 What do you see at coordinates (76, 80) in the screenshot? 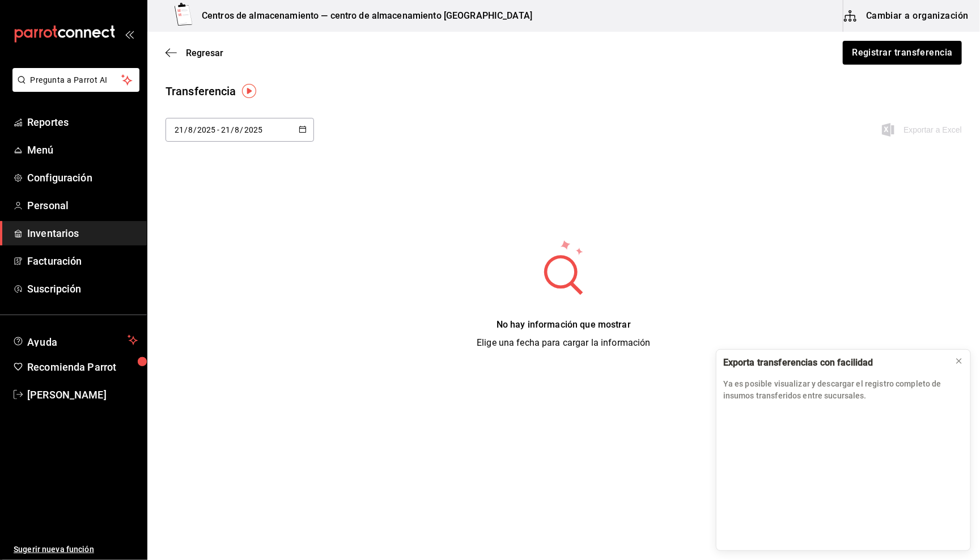
I see `span: Pregunta a Parrot AI` at bounding box center [76, 80].